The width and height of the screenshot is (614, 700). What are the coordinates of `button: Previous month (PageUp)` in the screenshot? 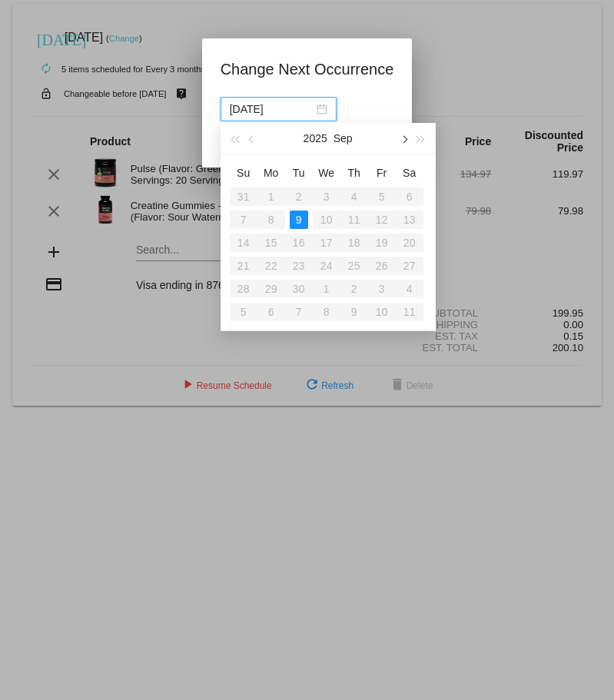 It's located at (252, 138).